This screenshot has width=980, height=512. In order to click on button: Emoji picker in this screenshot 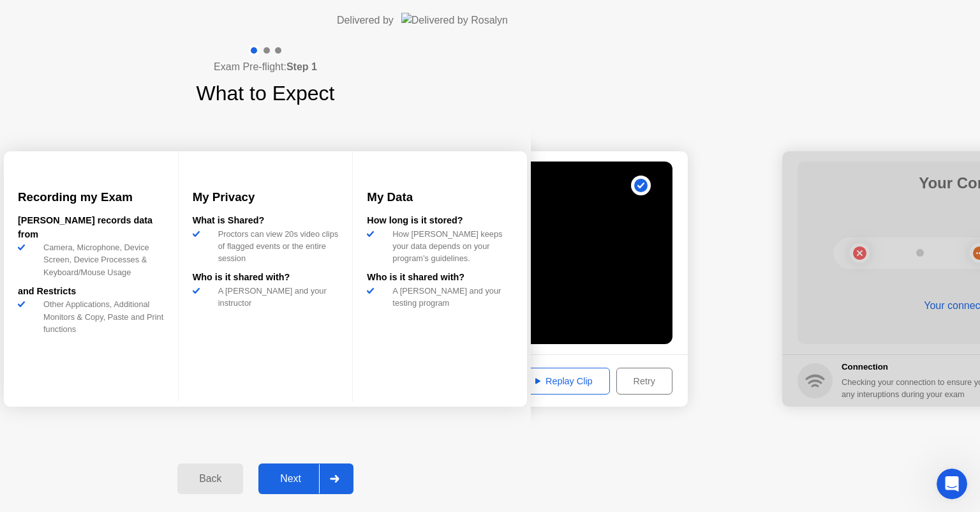, I will do `click(25, 419)`.